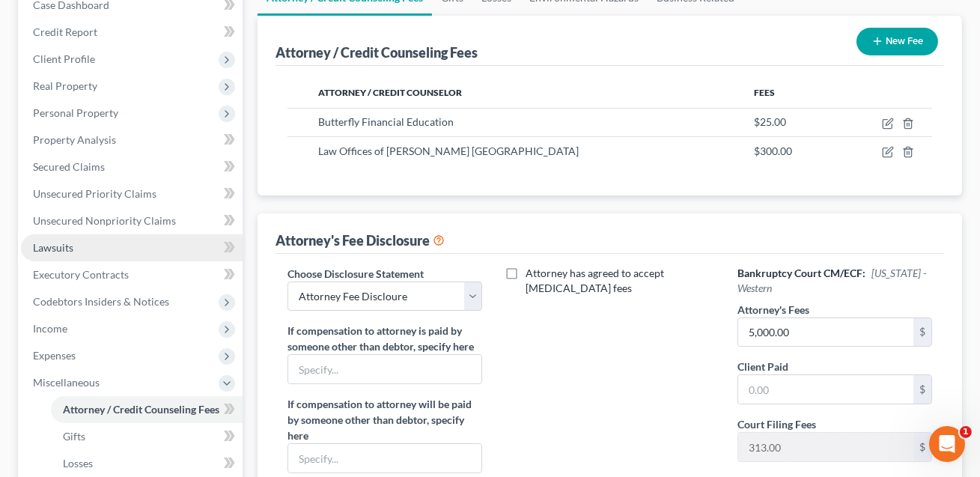  What do you see at coordinates (897, 41) in the screenshot?
I see `button: New Fee` at bounding box center [897, 41].